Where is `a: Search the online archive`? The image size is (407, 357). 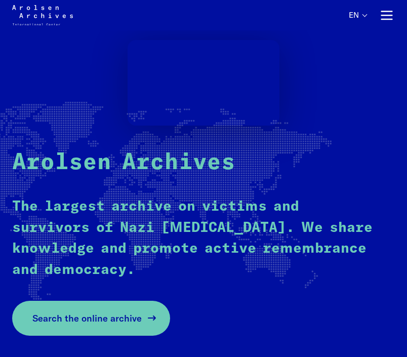 a: Search the online archive is located at coordinates (91, 318).